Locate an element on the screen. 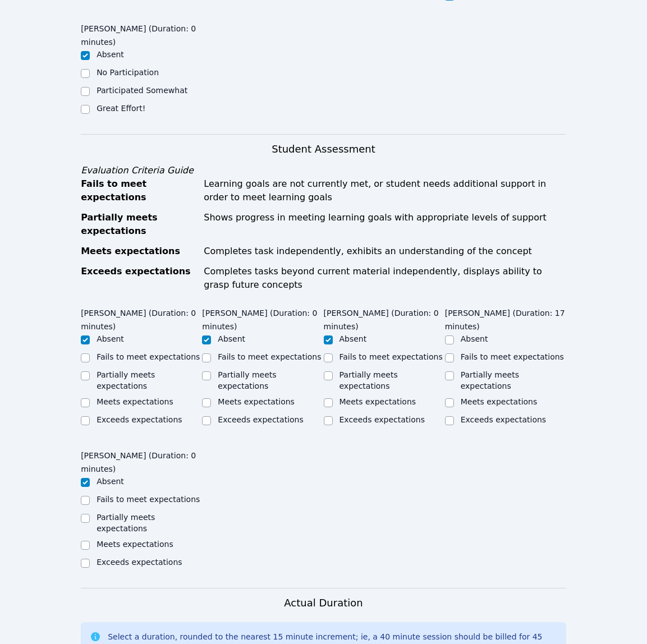 The image size is (647, 644). div: Partially meets expectations is located at coordinates (139, 224).